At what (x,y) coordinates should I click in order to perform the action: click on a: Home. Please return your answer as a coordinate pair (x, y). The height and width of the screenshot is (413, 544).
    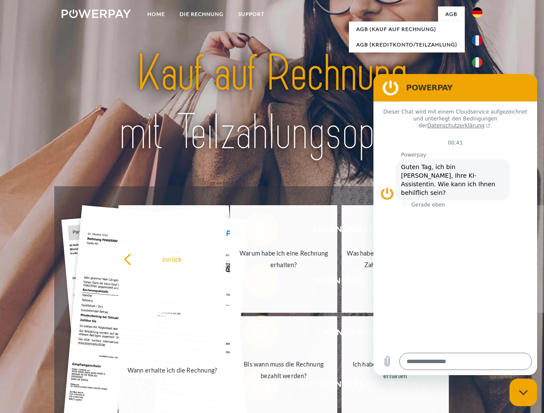
    Looking at the image, I should click on (156, 14).